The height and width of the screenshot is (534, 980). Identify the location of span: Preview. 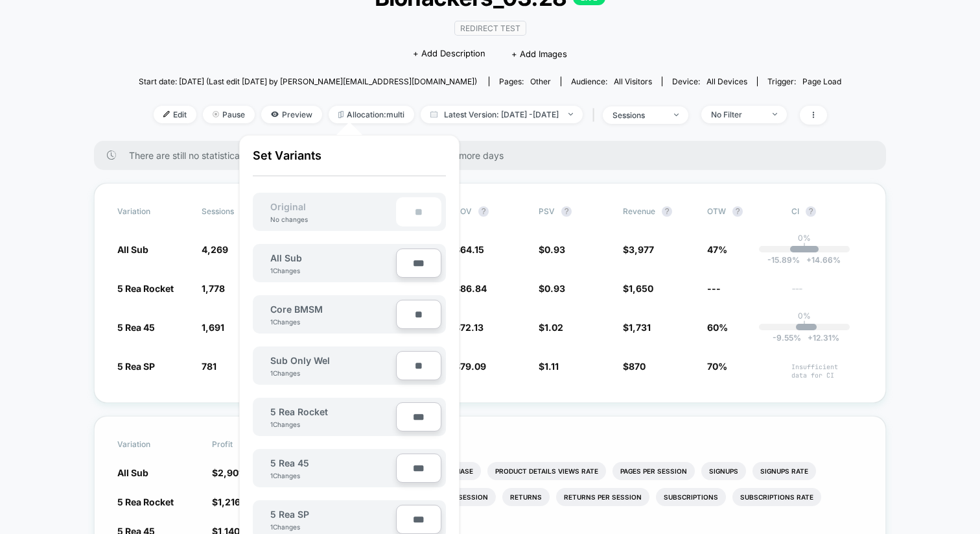
(292, 114).